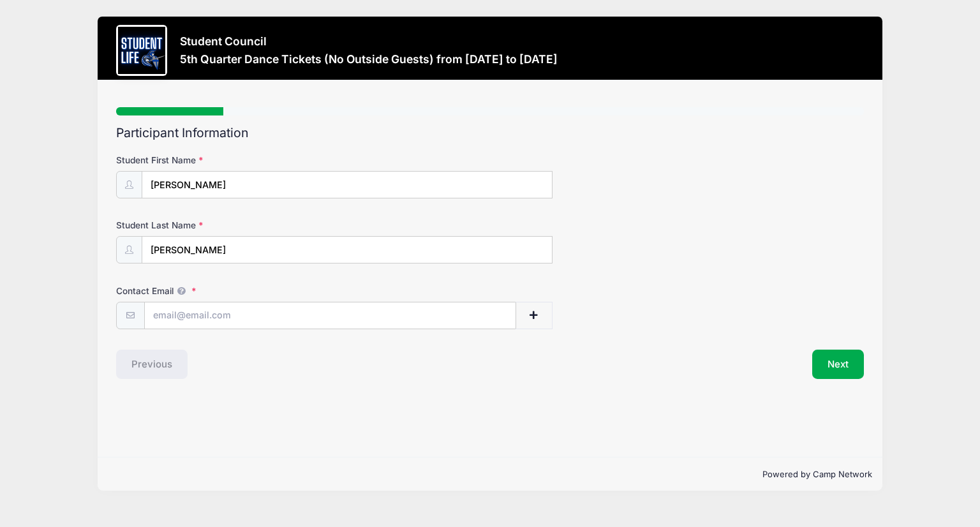 This screenshot has height=527, width=980. What do you see at coordinates (368, 41) in the screenshot?
I see `h3: Student Council` at bounding box center [368, 41].